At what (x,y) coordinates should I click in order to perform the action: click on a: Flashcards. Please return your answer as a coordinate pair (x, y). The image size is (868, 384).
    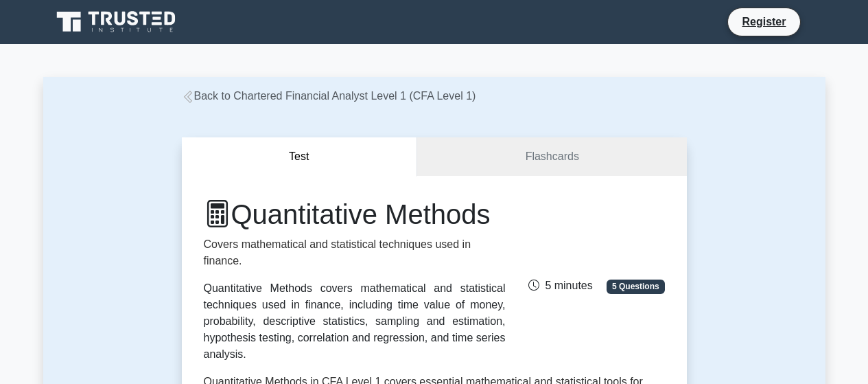
    Looking at the image, I should click on (552, 157).